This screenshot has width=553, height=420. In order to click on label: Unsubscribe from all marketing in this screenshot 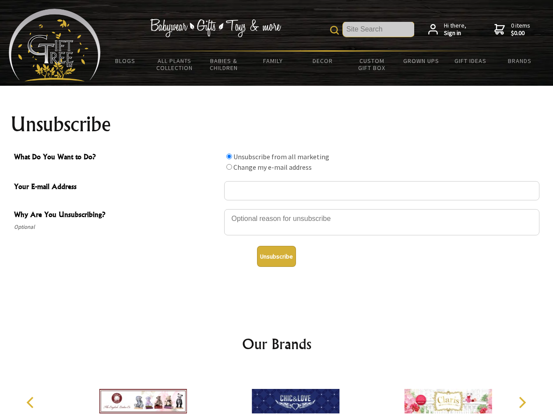, I will do `click(281, 157)`.